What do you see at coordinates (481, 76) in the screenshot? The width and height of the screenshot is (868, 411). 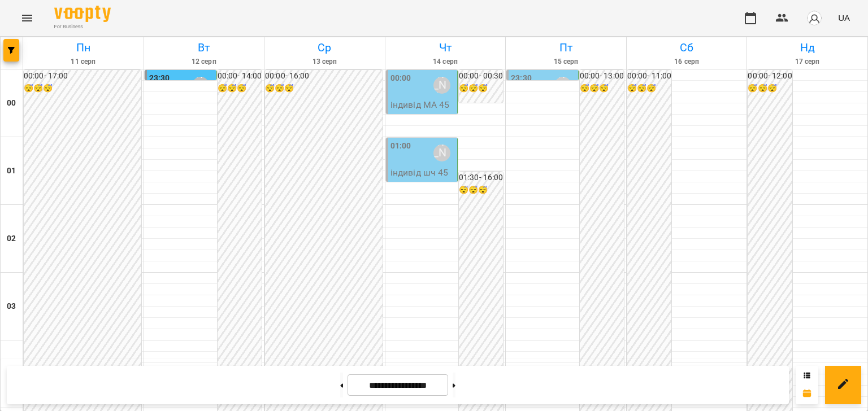 I see `h6: 00:00 - 00:30` at bounding box center [481, 76].